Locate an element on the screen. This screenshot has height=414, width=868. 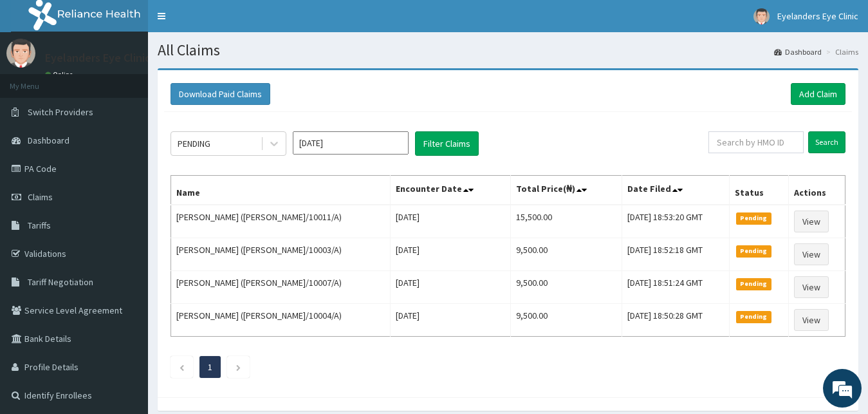
a: Online is located at coordinates (61, 74).